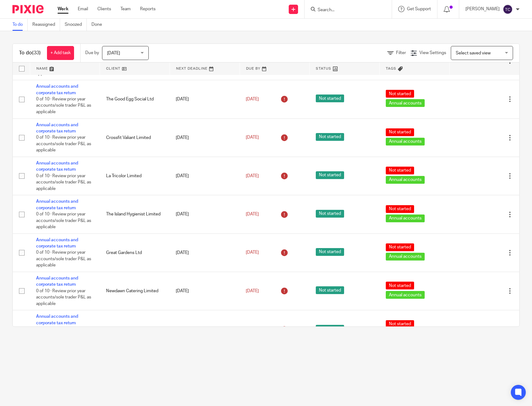 The image size is (532, 406). What do you see at coordinates (391, 68) in the screenshot?
I see `span: Tags` at bounding box center [391, 68].